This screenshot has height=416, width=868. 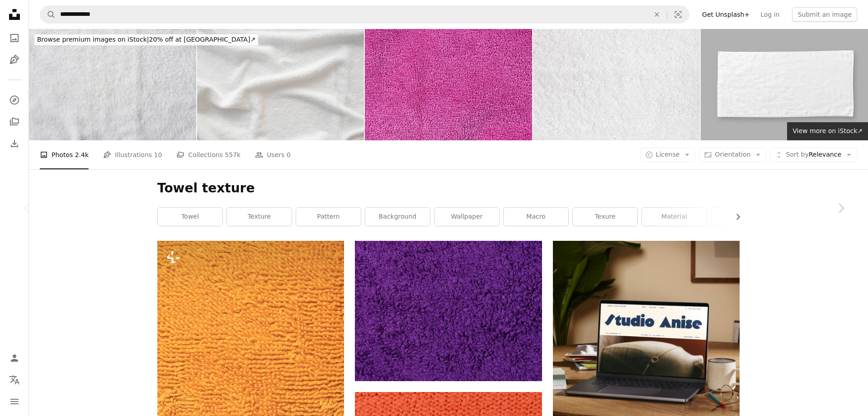 What do you see at coordinates (288, 154) in the screenshot?
I see `span: 0` at bounding box center [288, 154].